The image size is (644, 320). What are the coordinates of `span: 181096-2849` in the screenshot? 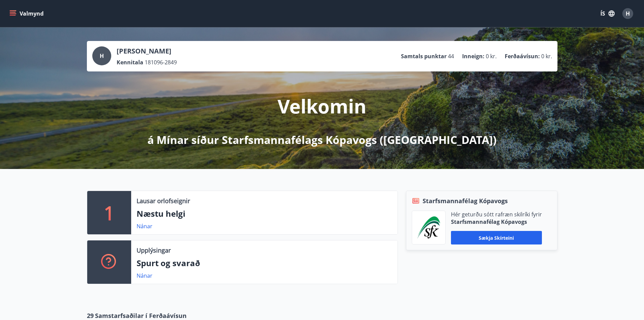 It's located at (161, 62).